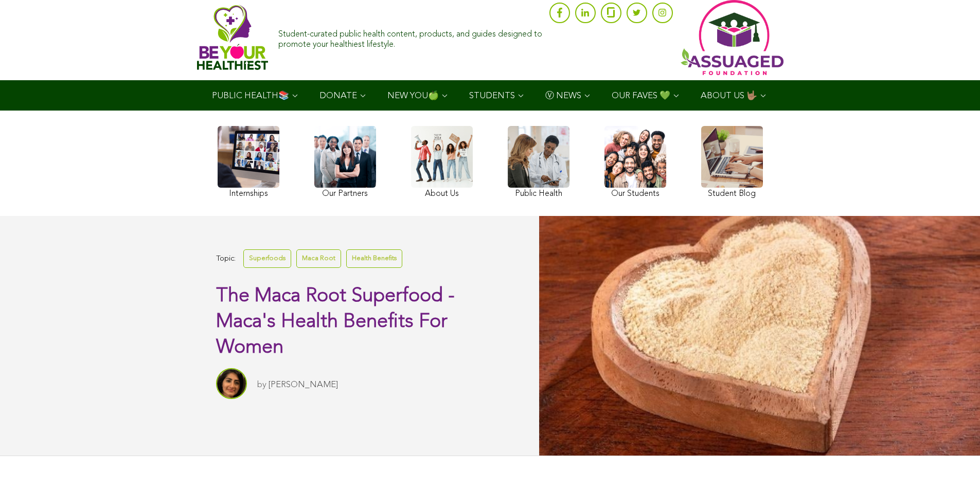 The image size is (980, 490). Describe the element at coordinates (641, 96) in the screenshot. I see `span: OUR FAVES 💚` at that location.